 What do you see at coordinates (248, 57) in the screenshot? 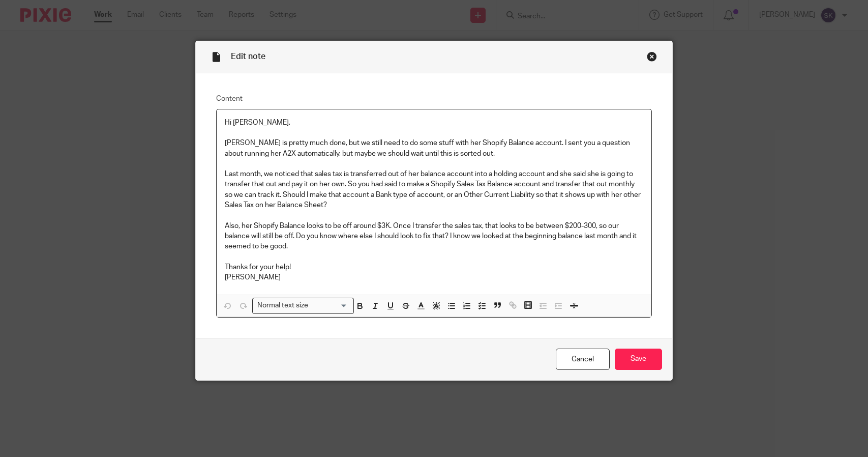
I see `span: Edit note` at bounding box center [248, 57].